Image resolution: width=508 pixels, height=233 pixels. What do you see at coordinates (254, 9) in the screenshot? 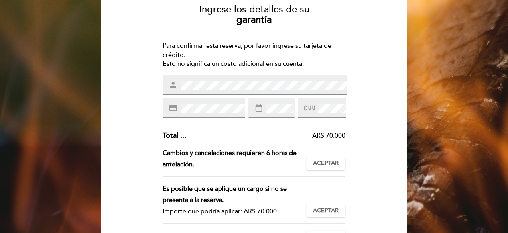
I see `span: Ingrese los detalles de su` at bounding box center [254, 9].